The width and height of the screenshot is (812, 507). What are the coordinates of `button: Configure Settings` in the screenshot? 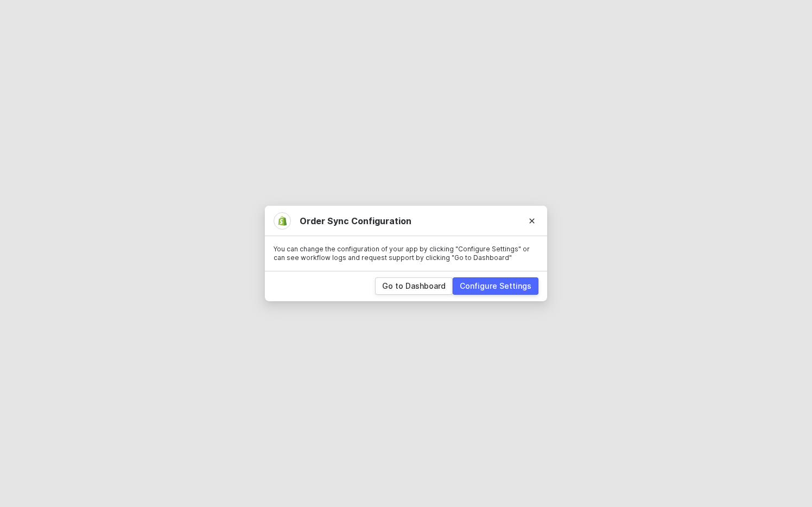 It's located at (495, 286).